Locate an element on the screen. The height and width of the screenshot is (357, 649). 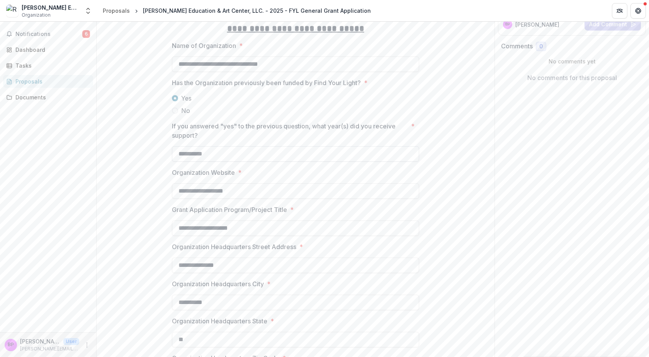
button: Notifications6 is located at coordinates (48, 34).